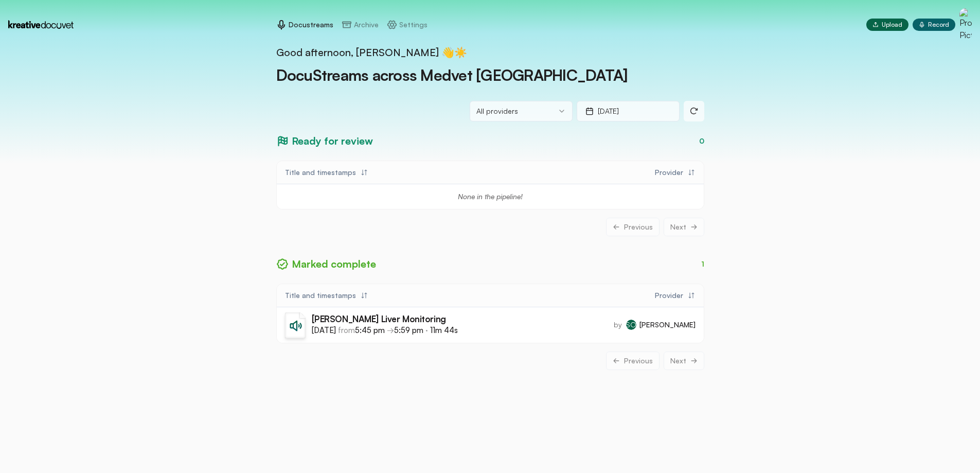 Image resolution: width=980 pixels, height=473 pixels. What do you see at coordinates (892, 25) in the screenshot?
I see `span: Upload` at bounding box center [892, 25].